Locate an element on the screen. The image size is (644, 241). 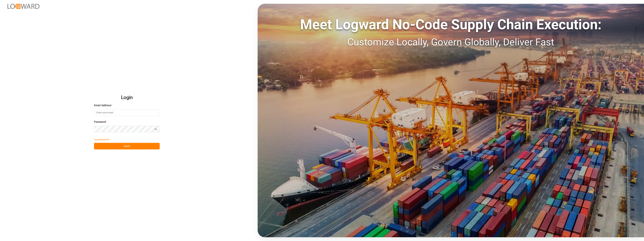
span: Email Address is located at coordinates (103, 105).